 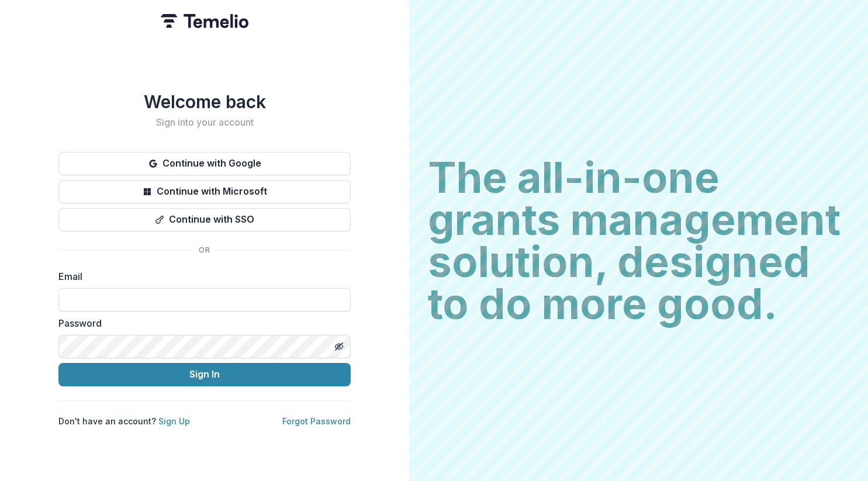 I want to click on button: Continue with Google, so click(x=204, y=163).